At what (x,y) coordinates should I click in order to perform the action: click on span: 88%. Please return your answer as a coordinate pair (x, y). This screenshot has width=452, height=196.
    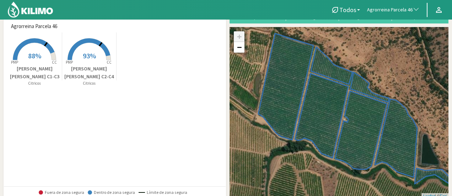
    Looking at the image, I should click on (34, 55).